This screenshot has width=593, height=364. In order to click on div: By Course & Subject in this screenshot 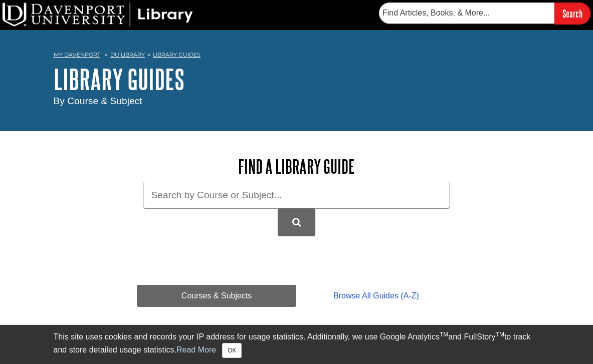, I will do `click(297, 101)`.